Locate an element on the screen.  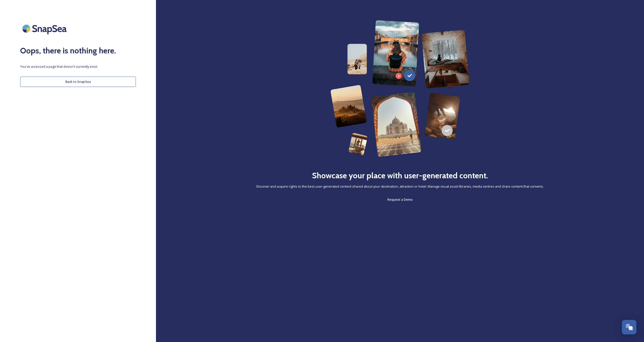
img: SnapSea Logo is located at coordinates (45, 28).